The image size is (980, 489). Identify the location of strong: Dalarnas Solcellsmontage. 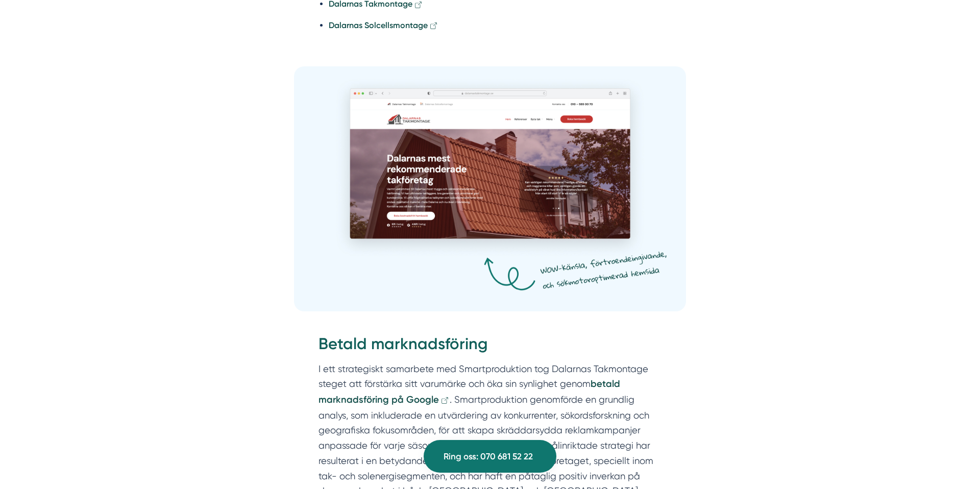
(379, 25).